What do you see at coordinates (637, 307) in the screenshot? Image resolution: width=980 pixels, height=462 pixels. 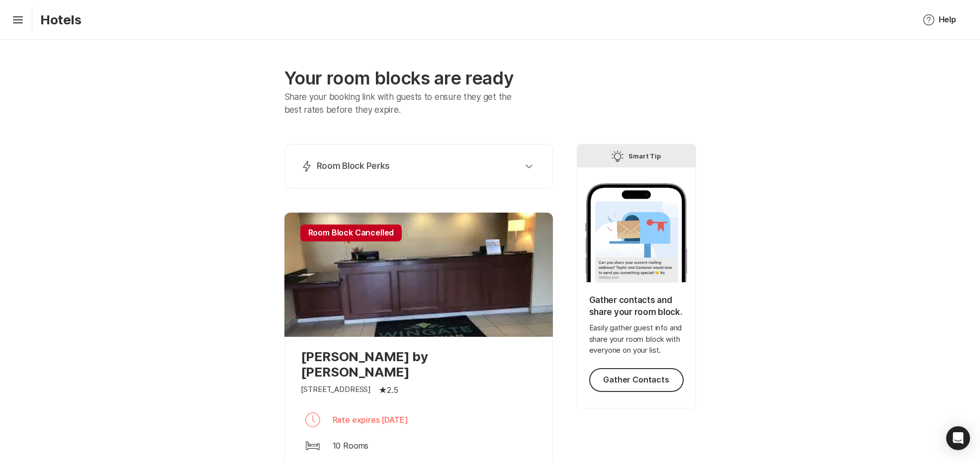 I see `p: Gather contacts and share your room block.` at bounding box center [637, 307].